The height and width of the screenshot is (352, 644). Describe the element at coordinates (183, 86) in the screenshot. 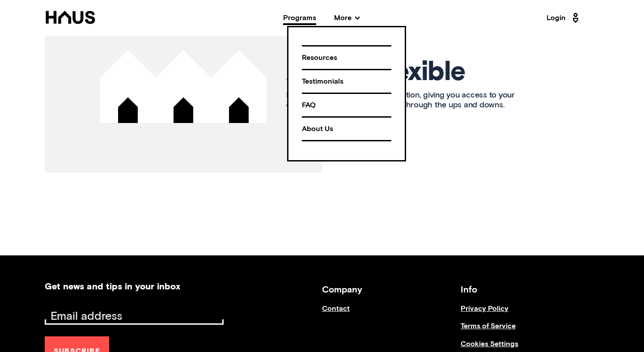

I see `img: ETx2qbR.png` at that location.